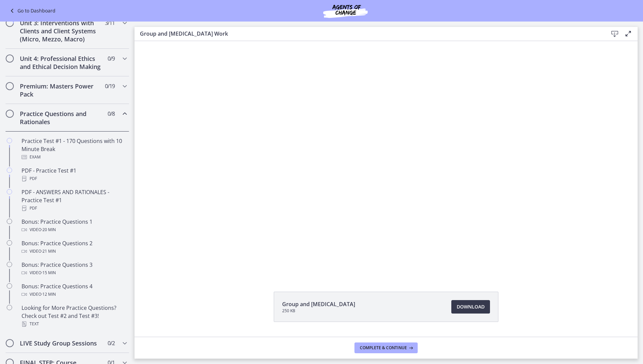  I want to click on div: Bonus: Practice Questions 1, so click(74, 226).